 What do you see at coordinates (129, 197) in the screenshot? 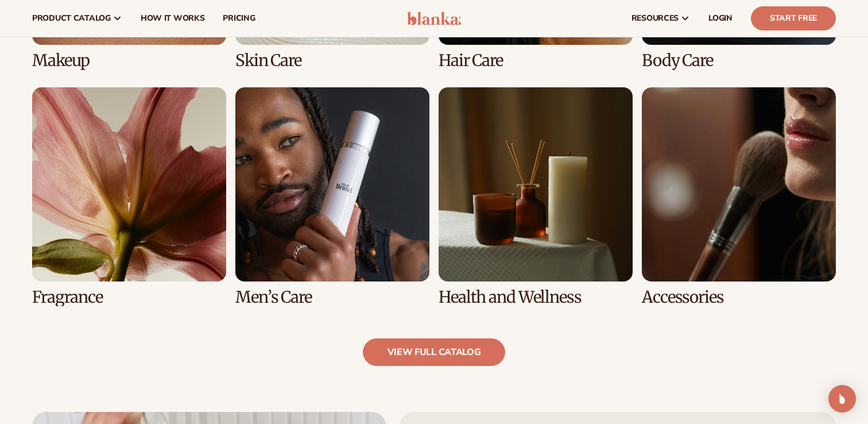
I see `div: 5 / 8` at bounding box center [129, 197].